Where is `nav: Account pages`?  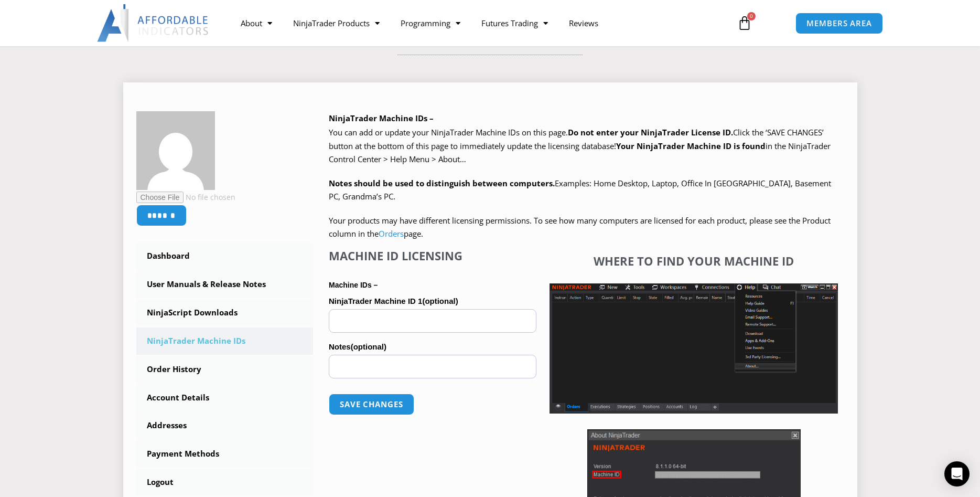 nav: Account pages is located at coordinates (225, 368).